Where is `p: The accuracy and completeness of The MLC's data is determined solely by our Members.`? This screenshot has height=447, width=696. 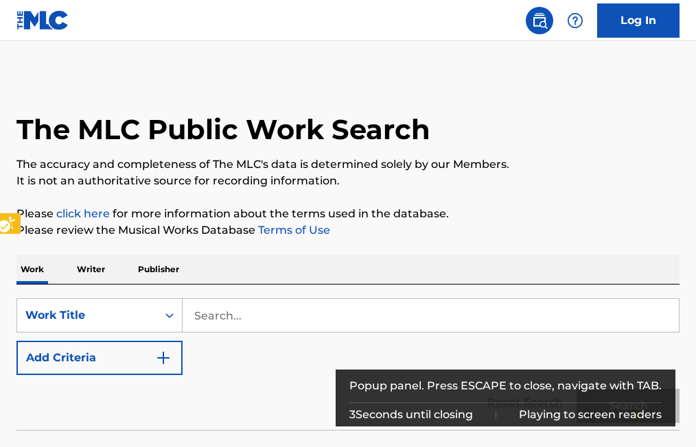 p: The accuracy and completeness of The MLC's data is determined solely by our Members. is located at coordinates (348, 165).